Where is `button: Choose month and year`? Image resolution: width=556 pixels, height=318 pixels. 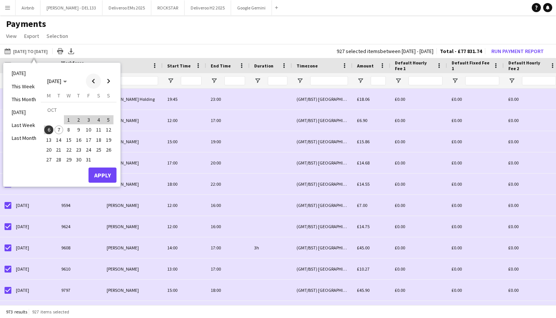 button: Choose month and year is located at coordinates (57, 81).